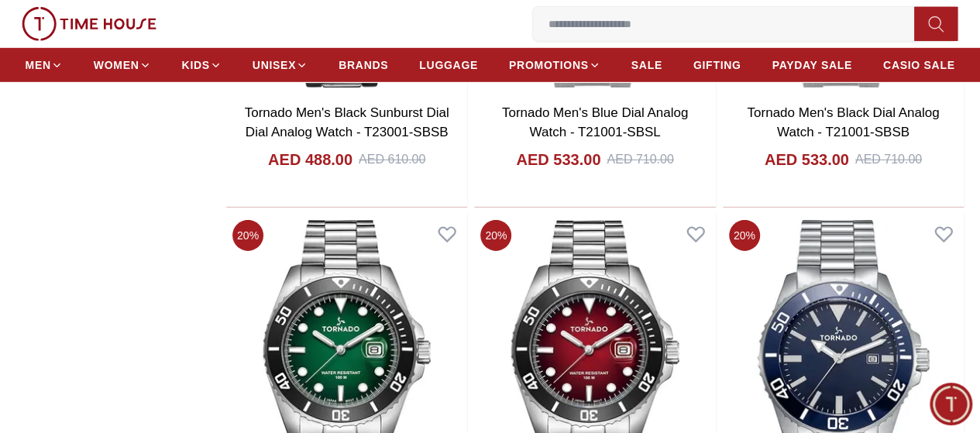 This screenshot has height=433, width=980. I want to click on span: WOMEN, so click(116, 65).